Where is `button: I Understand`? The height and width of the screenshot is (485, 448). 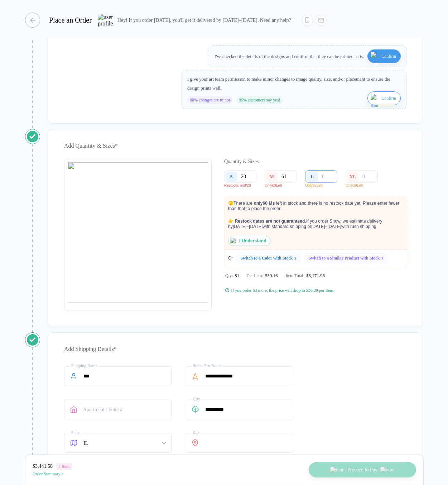 button: I Understand is located at coordinates (249, 241).